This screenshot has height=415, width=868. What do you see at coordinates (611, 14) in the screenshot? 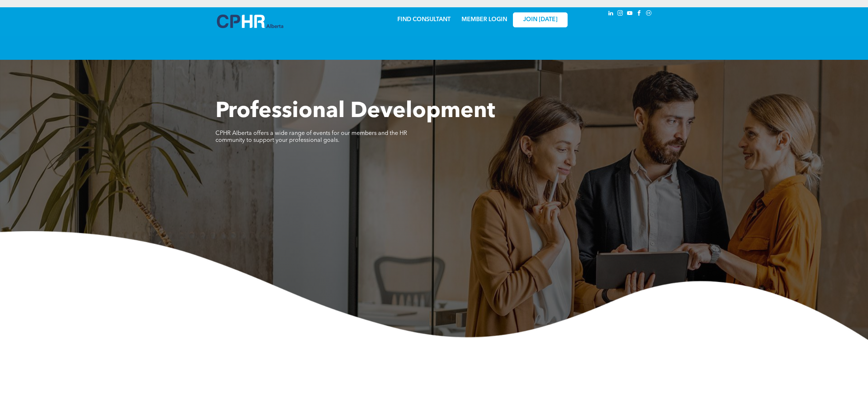
I see `a: linkedin` at bounding box center [611, 14].